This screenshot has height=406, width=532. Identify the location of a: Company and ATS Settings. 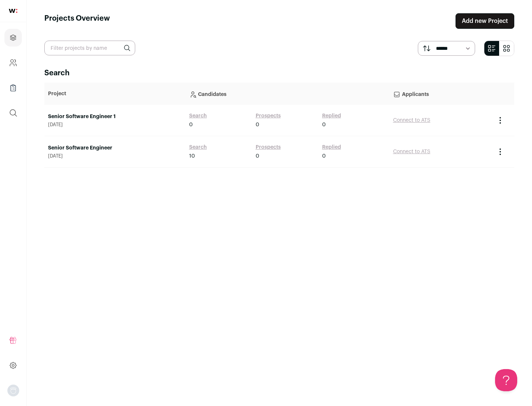
(13, 63).